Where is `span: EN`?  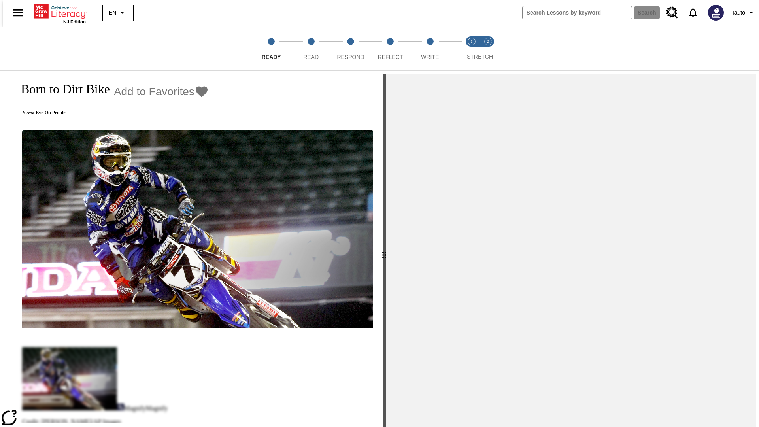 span: EN is located at coordinates (112, 13).